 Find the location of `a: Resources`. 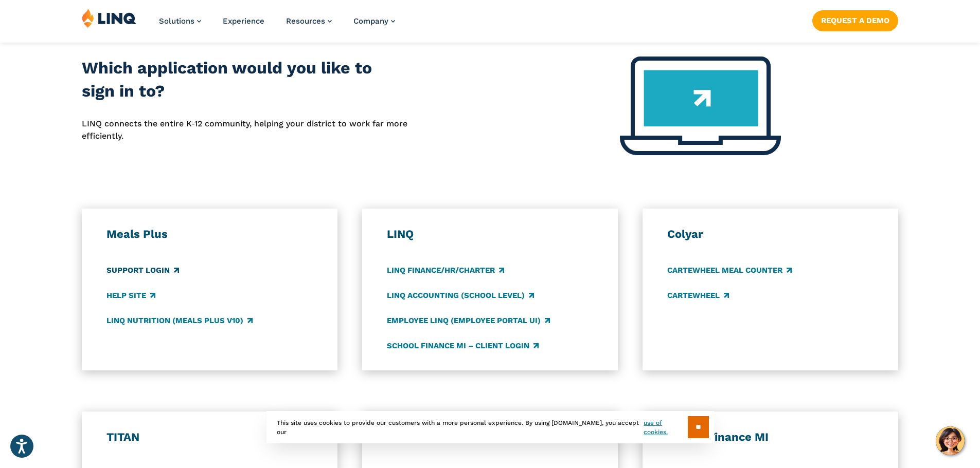

a: Resources is located at coordinates (309, 21).